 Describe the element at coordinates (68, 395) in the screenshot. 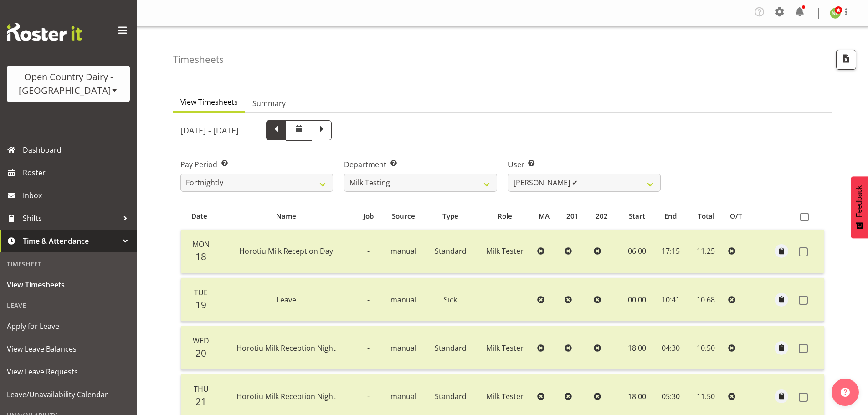

I see `span: Leave/Unavailability Calendar` at that location.